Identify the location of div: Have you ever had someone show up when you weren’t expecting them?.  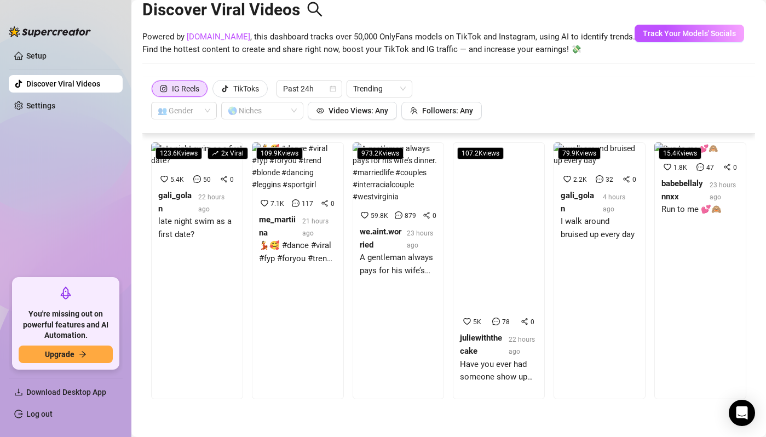
(499, 371).